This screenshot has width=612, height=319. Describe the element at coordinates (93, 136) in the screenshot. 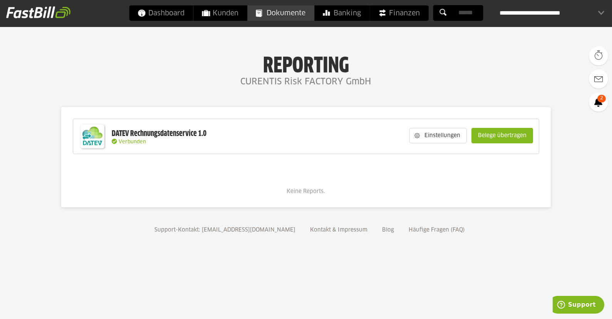

I see `img: DATEV-Datenservice Logo` at that location.